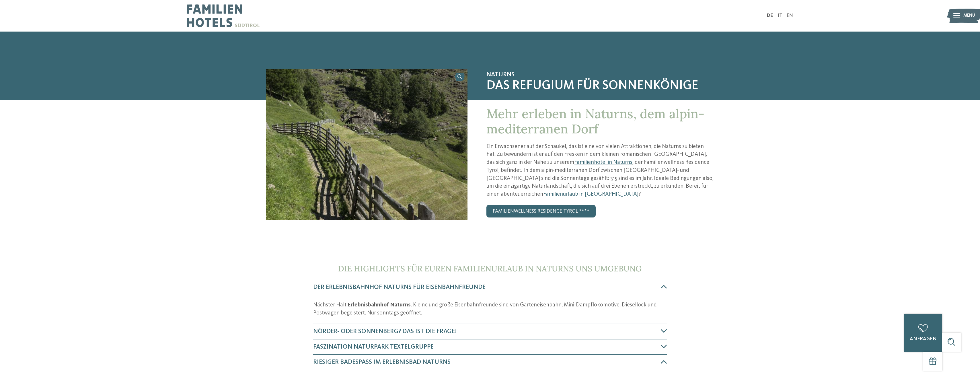 The width and height of the screenshot is (980, 377). I want to click on span: Der Erlebnisbahnhof Naturns für Eisenbahnfreunde, so click(399, 287).